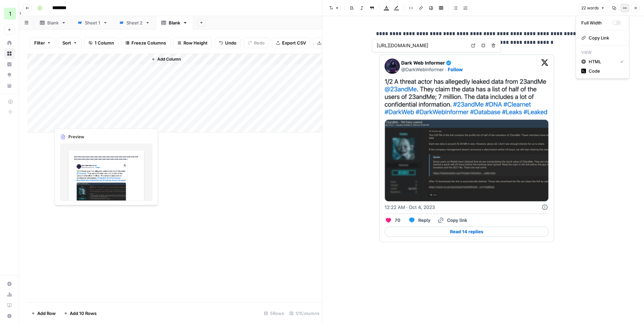 This screenshot has width=644, height=324. I want to click on a: Sheet 1, so click(93, 23).